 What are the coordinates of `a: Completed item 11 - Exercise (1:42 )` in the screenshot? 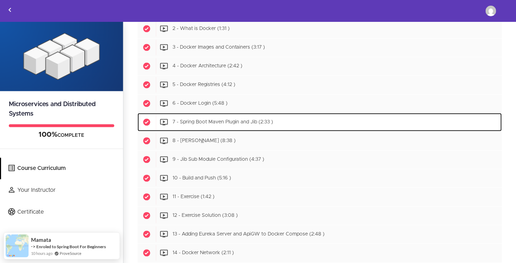 It's located at (320, 197).